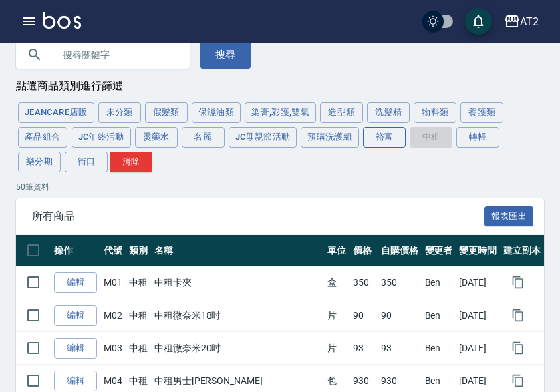 Image resolution: width=560 pixels, height=392 pixels. Describe the element at coordinates (61, 20) in the screenshot. I see `img: Logo` at that location.